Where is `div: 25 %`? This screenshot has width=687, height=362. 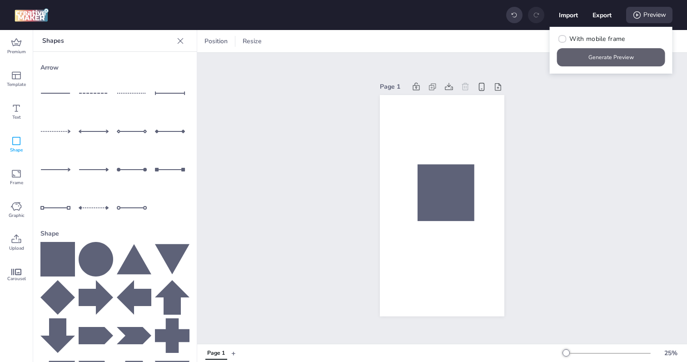 div: 25 % is located at coordinates (671, 353).